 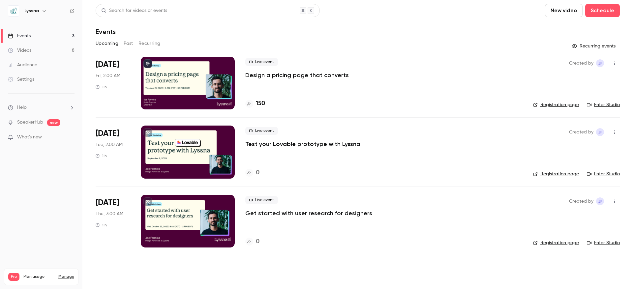 What do you see at coordinates (22, 107) in the screenshot?
I see `span: Help` at bounding box center [22, 107].